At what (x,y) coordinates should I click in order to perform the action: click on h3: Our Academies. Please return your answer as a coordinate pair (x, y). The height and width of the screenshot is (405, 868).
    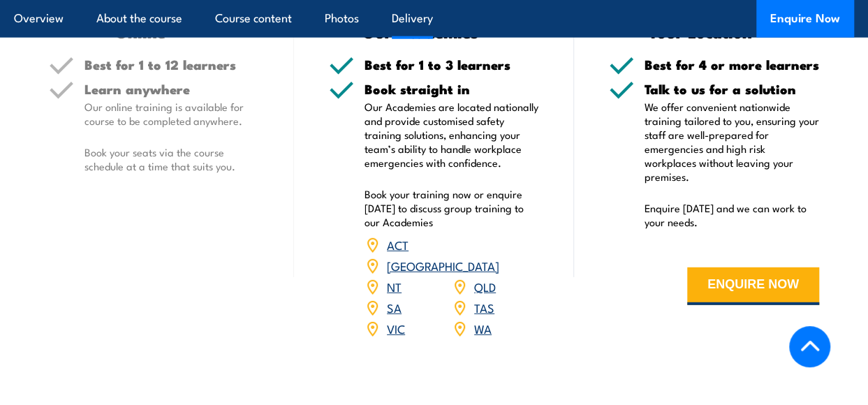
    Looking at the image, I should click on (420, 31).